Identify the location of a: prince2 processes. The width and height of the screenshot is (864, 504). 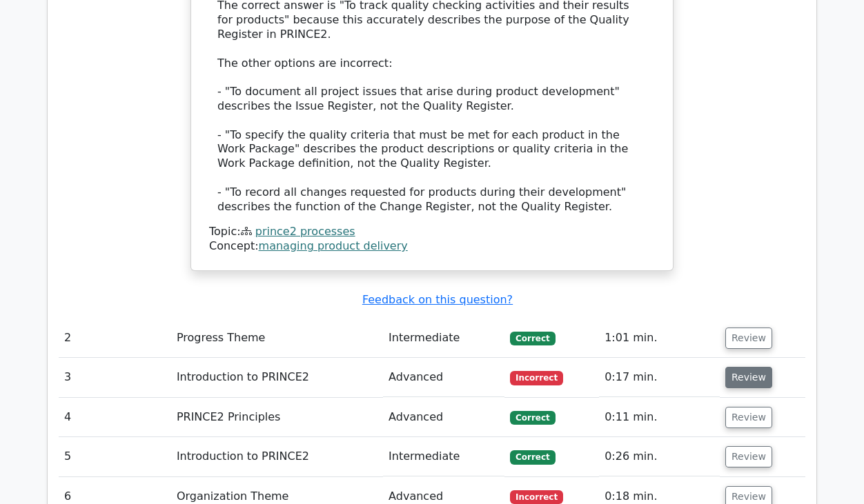
(305, 231).